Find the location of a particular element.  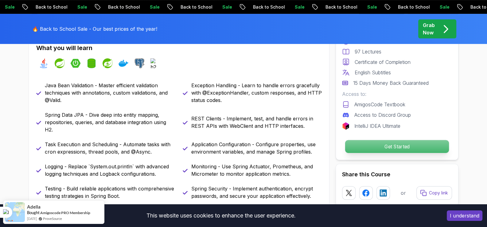

img: spring-security logo is located at coordinates (108, 63).